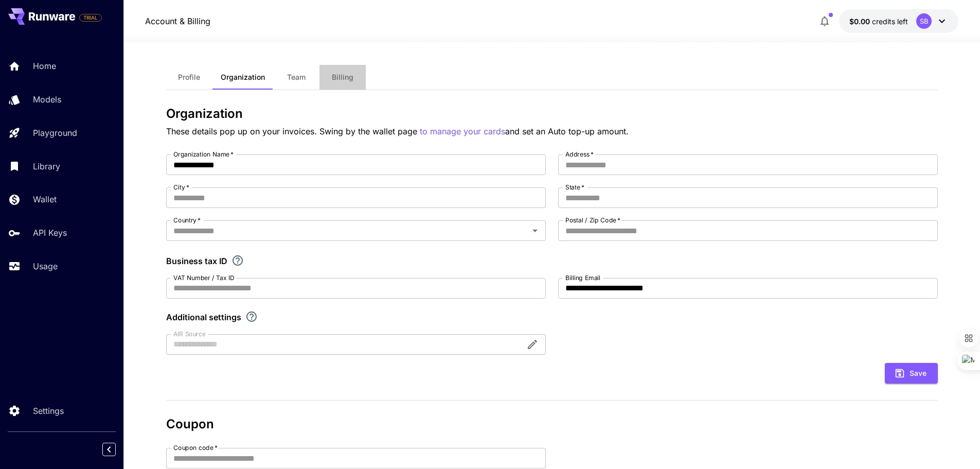  Describe the element at coordinates (463, 131) in the screenshot. I see `p: to manage your cards` at that location.